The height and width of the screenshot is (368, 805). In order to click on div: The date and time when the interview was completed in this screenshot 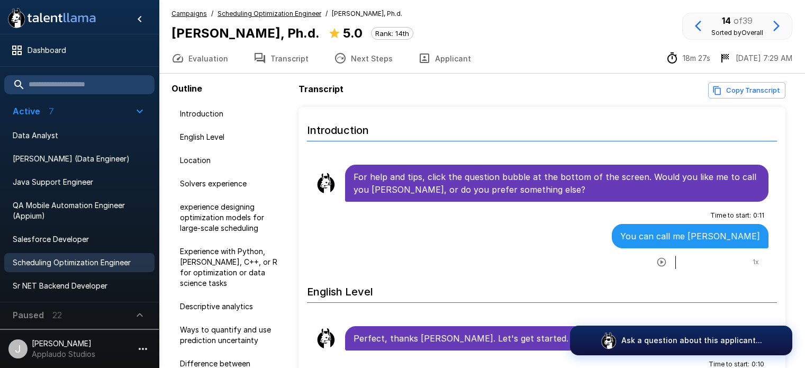, I will do `click(755, 58)`.